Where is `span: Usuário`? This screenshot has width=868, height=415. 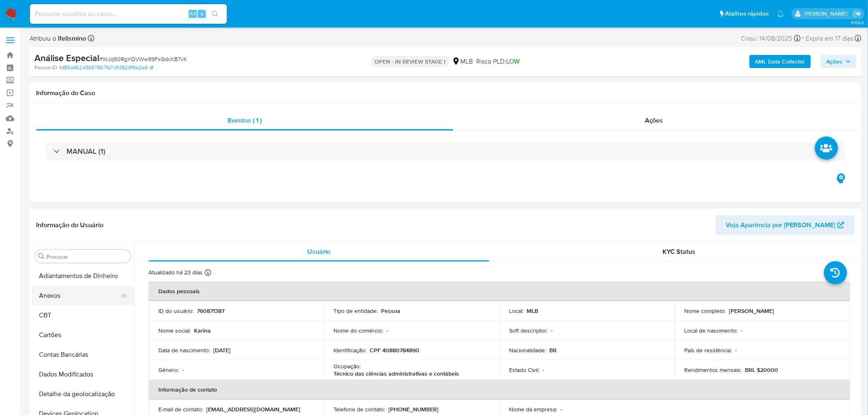
span: Usuário is located at coordinates (318, 252).